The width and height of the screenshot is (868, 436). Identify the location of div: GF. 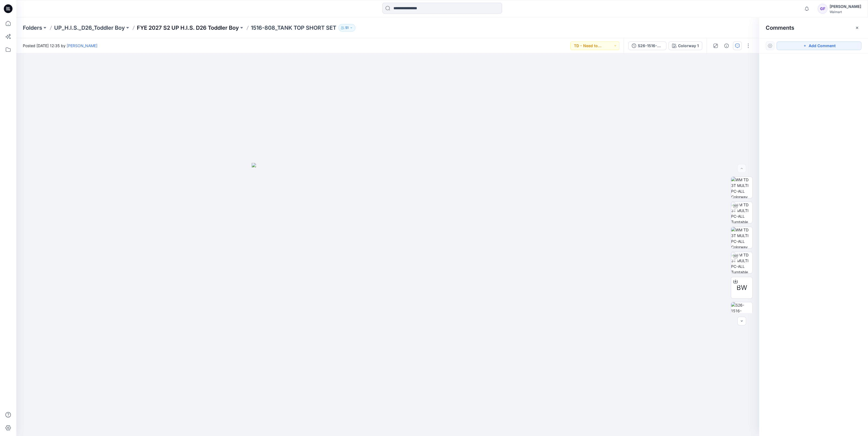
(822, 9).